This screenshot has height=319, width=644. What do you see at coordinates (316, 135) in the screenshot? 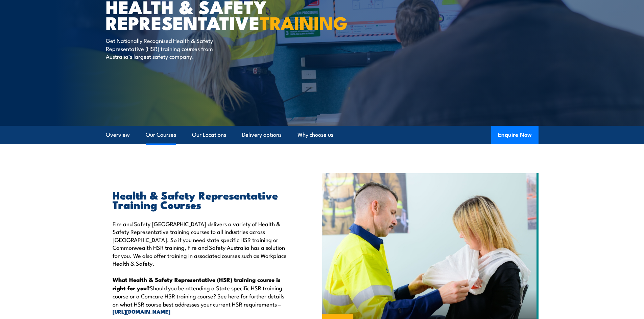
I see `a: Why choose us` at bounding box center [316, 135].